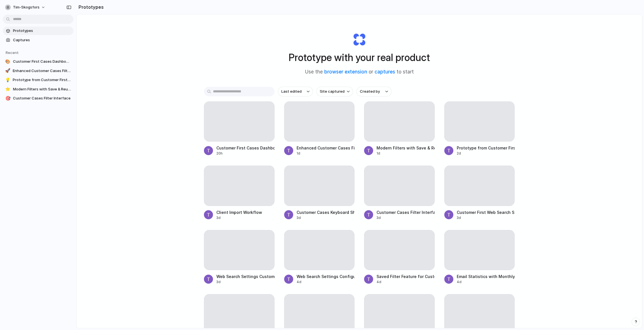 The height and width of the screenshot is (330, 644). Describe the element at coordinates (12, 53) in the screenshot. I see `span: Recent` at that location.